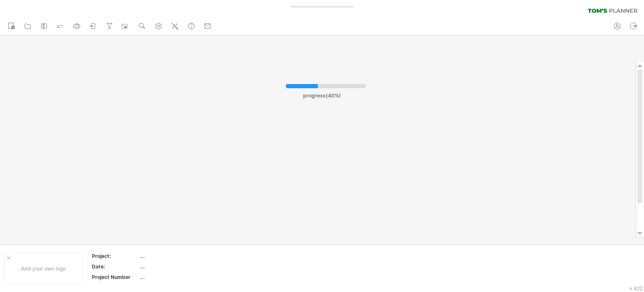 The height and width of the screenshot is (292, 644). Describe the element at coordinates (322, 93) in the screenshot. I see `div: progress(40%)` at that location.